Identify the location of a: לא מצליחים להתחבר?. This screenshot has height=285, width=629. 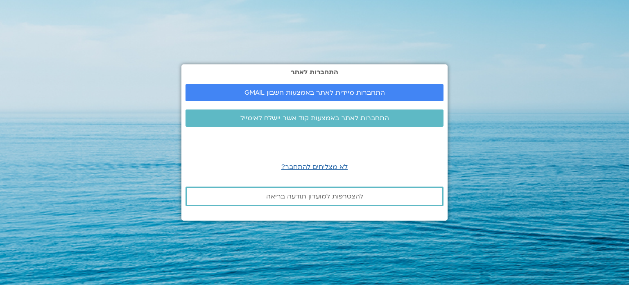
(315, 167).